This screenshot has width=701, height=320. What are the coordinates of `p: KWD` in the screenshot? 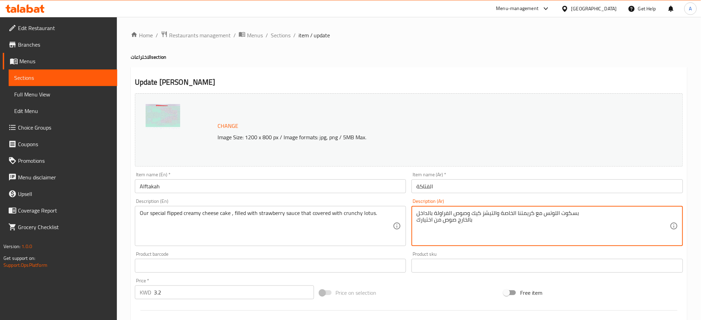 It's located at (145, 293).